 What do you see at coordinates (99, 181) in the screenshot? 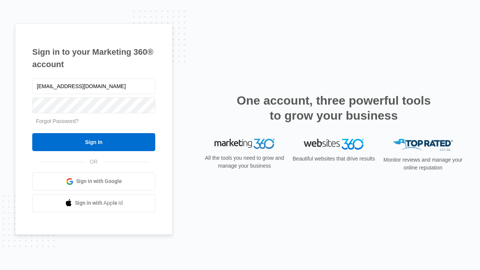
I see `span: Sign in with Google` at bounding box center [99, 181].